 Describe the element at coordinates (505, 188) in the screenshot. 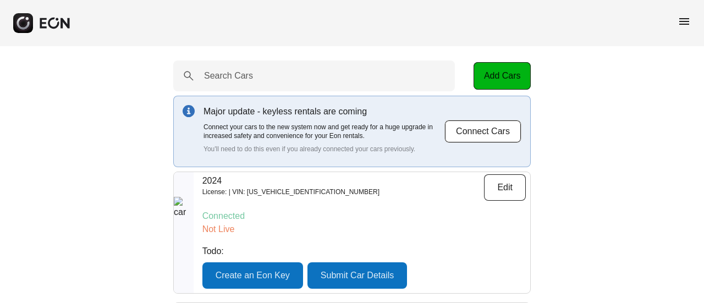

I see `button: Edit` at that location.